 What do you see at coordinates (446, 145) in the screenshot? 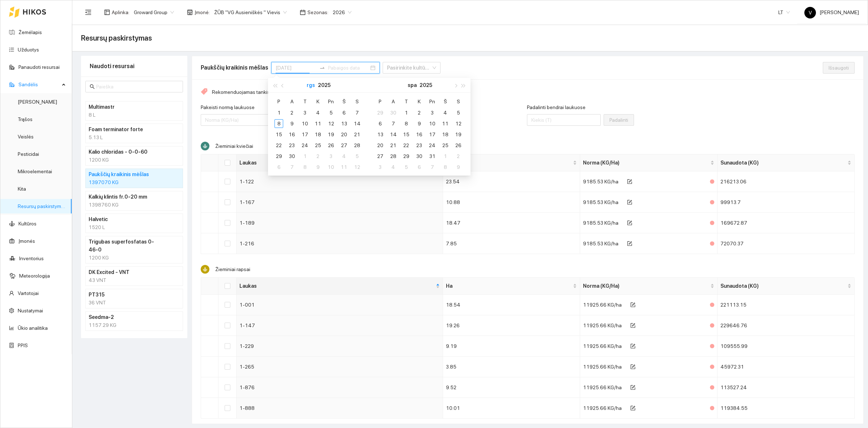
I see `div: 25` at bounding box center [446, 145].